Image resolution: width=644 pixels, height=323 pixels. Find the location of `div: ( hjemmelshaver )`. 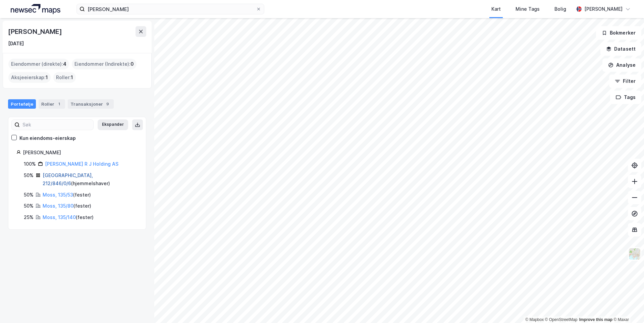

div: ( hjemmelshaver ) is located at coordinates (90, 179).